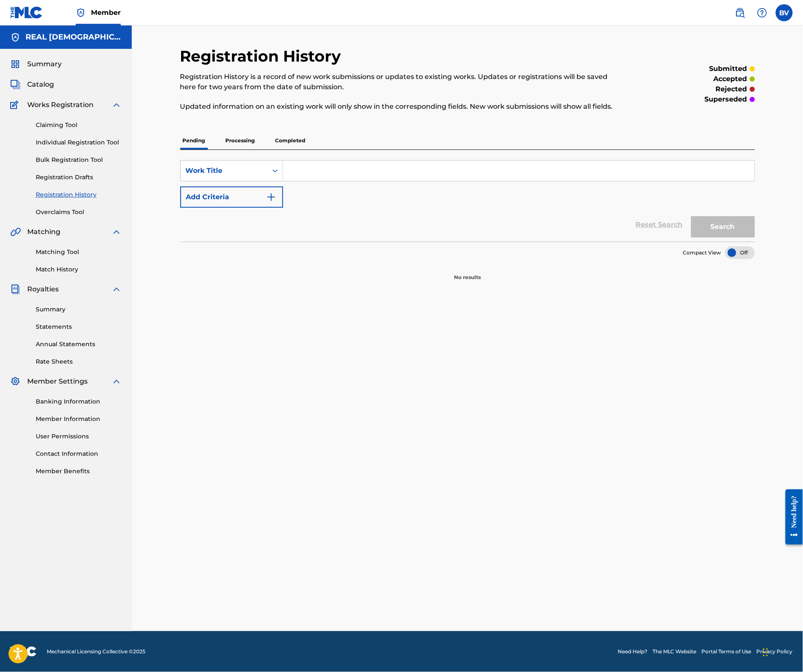 Image resolution: width=803 pixels, height=672 pixels. What do you see at coordinates (79, 471) in the screenshot?
I see `a: Member Benefits` at bounding box center [79, 471].